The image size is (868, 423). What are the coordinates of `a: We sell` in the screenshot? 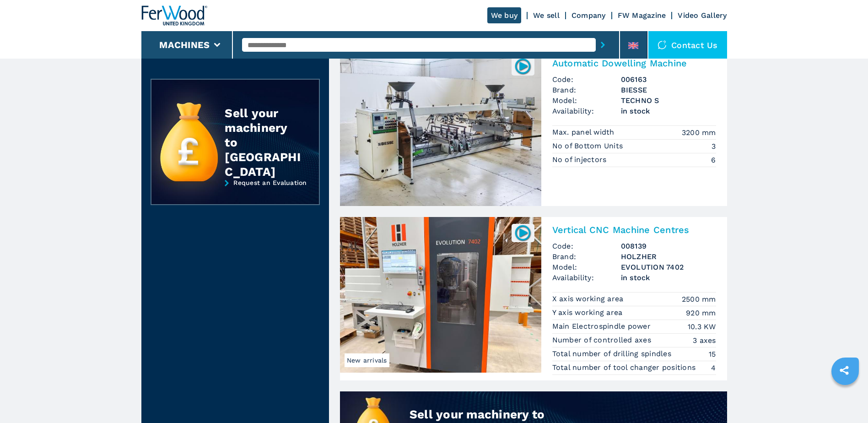 It's located at (546, 15).